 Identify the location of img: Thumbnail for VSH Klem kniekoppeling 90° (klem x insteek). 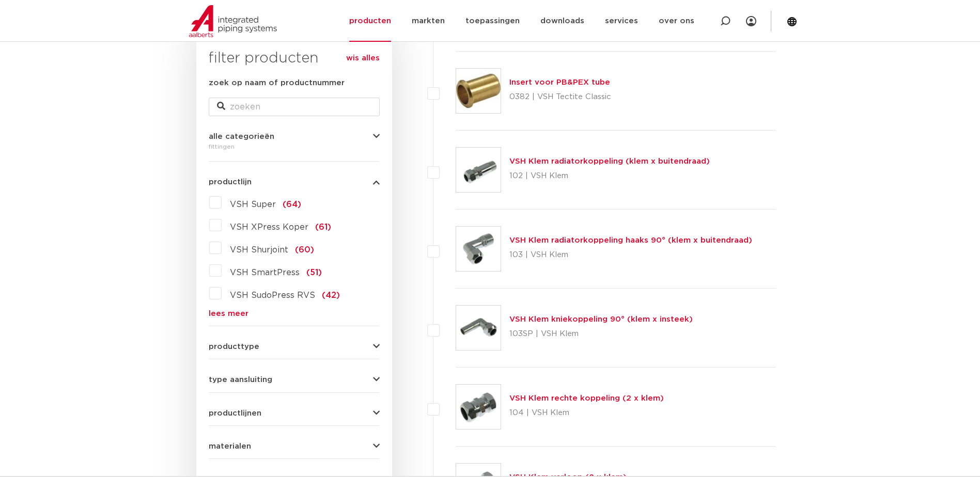
(479, 328).